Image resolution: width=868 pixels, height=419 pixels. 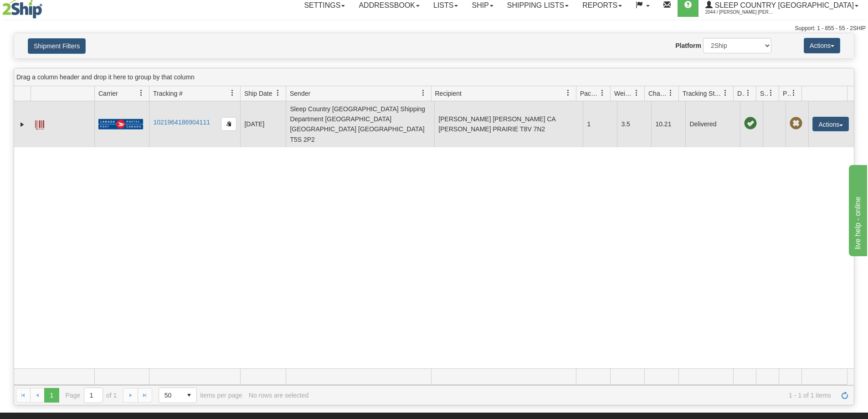 I want to click on button: Shipment Filters, so click(x=56, y=46).